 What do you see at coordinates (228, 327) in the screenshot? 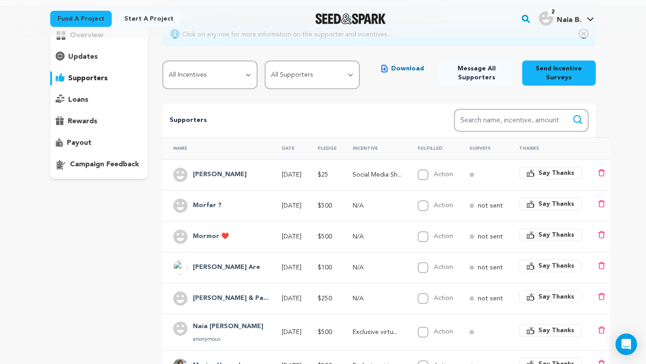
I see `h4: Naia Bennitt` at bounding box center [228, 327].